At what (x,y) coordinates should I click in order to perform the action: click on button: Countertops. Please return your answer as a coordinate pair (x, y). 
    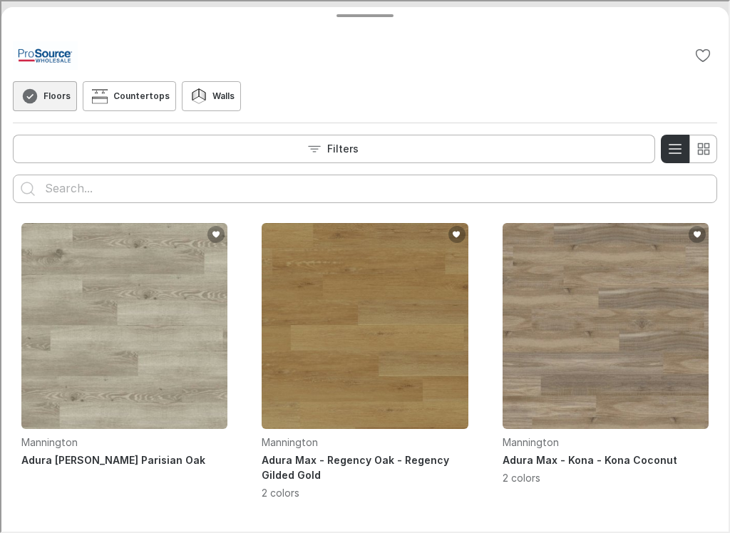
    Looking at the image, I should click on (128, 95).